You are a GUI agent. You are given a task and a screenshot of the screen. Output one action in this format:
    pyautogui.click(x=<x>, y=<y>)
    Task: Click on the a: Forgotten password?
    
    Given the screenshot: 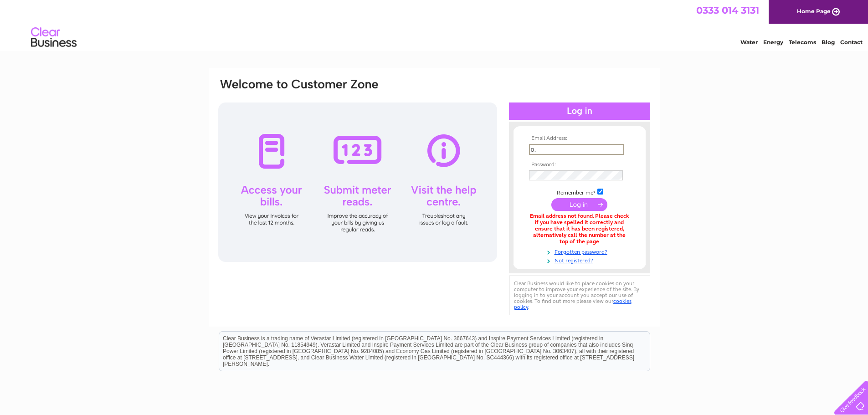 What is the action you would take?
    pyautogui.click(x=580, y=251)
    